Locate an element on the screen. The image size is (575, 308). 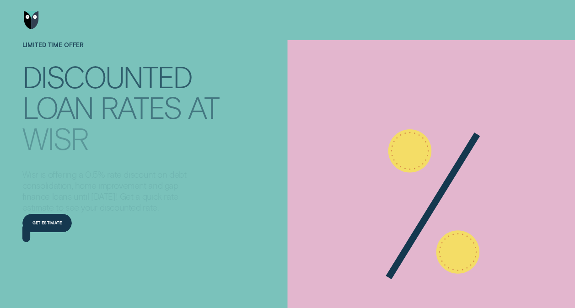
p: Wisr is offering a 0.5% rate discount on debt consolidation, home improvement and gap finance loa... is located at coordinates (110, 191).